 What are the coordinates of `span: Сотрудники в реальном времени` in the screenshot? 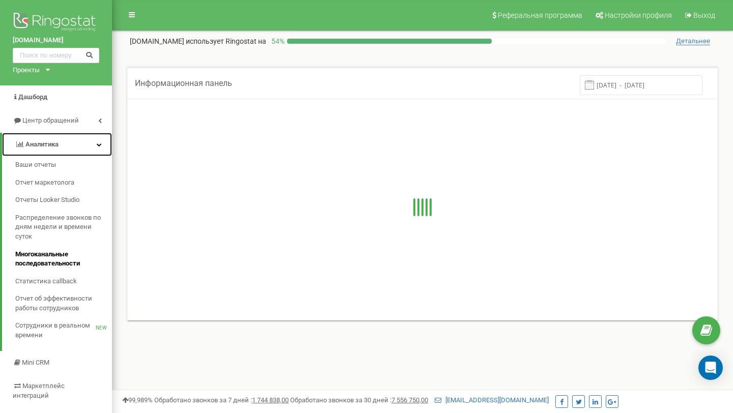 It's located at (55, 330).